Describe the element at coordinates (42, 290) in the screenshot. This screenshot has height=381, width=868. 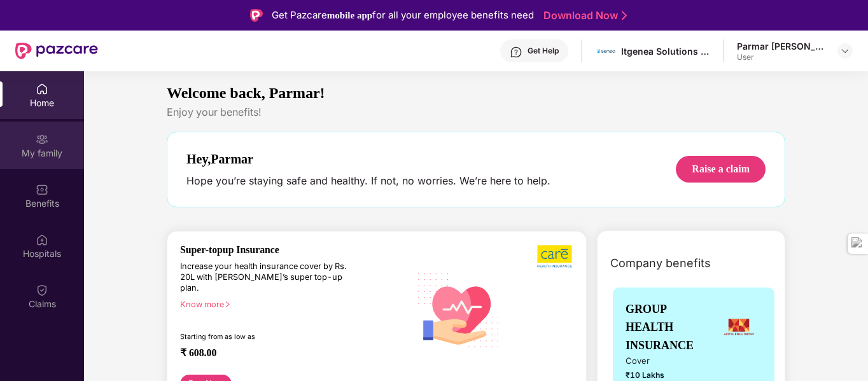
I see `img: svg+xml;base64,PHN2ZyBpZD0iQ2xhaW0iIHhtbG5zPSJodHRwOi8vd3d3LnczLm9yZy8yMDAwL3N2ZyIgd2lkdGg9IjIwIi...` at that location.